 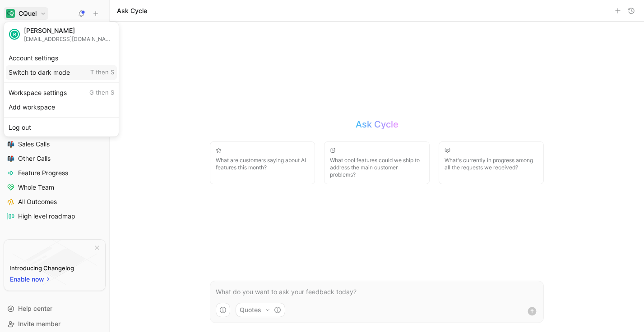 What do you see at coordinates (61, 128) in the screenshot?
I see `div: Log out` at bounding box center [61, 128].